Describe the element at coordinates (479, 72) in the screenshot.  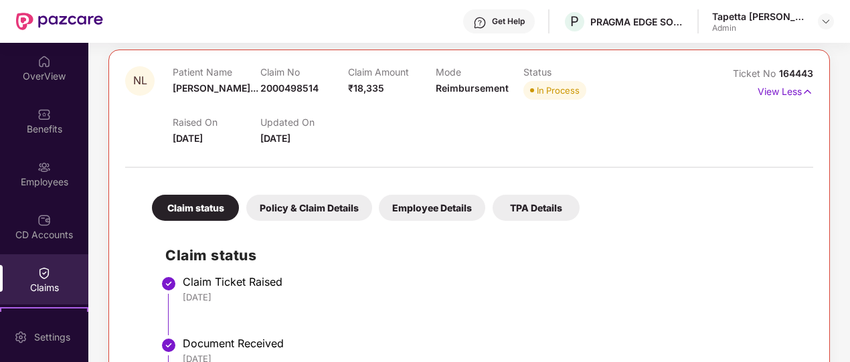
I see `p: Mode` at that location.